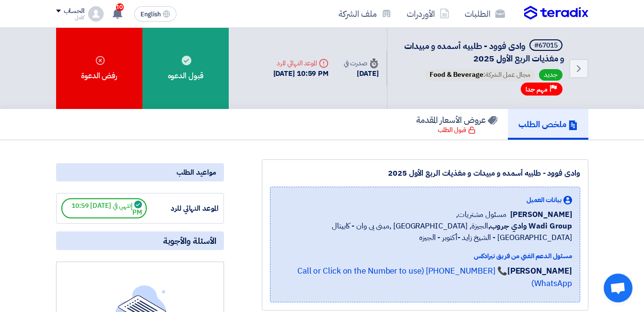 This screenshot has height=312, width=644. What do you see at coordinates (556, 13) in the screenshot?
I see `img: Teradix logo` at bounding box center [556, 13].